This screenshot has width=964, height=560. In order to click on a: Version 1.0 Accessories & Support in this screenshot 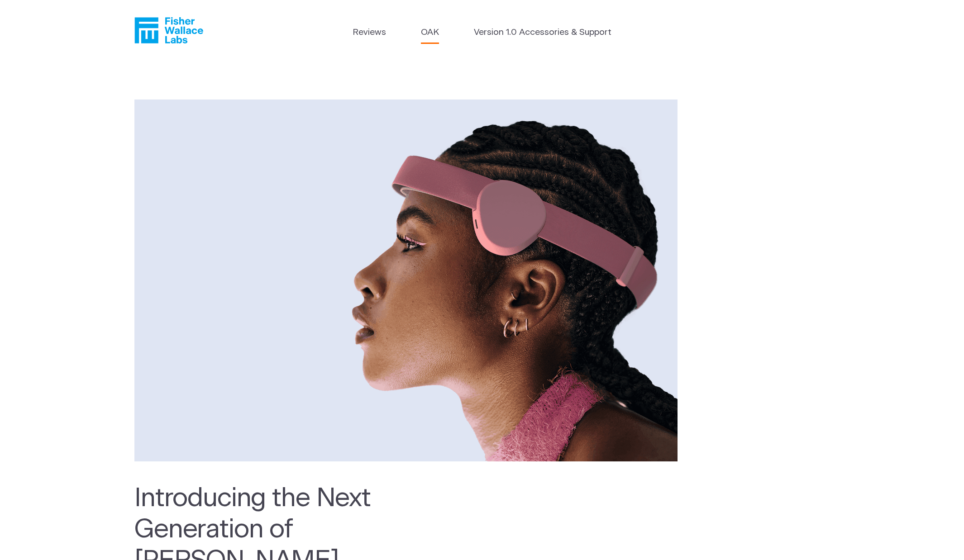, I will do `click(542, 33)`.